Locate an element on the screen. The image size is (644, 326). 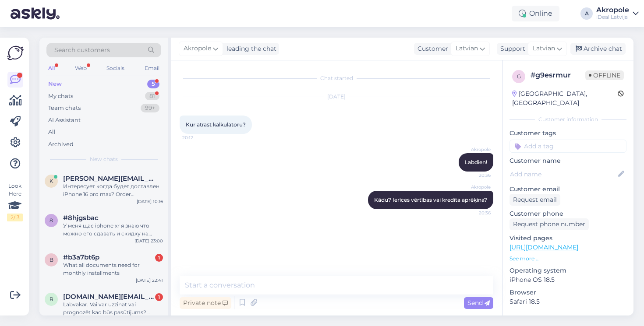
div: Web is located at coordinates (81, 68).